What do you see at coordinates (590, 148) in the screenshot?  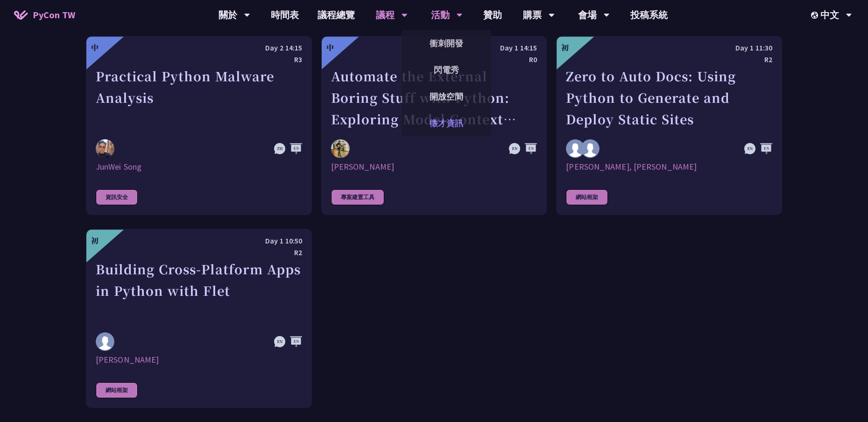 I see `img: Tiffany Gau` at bounding box center [590, 148].